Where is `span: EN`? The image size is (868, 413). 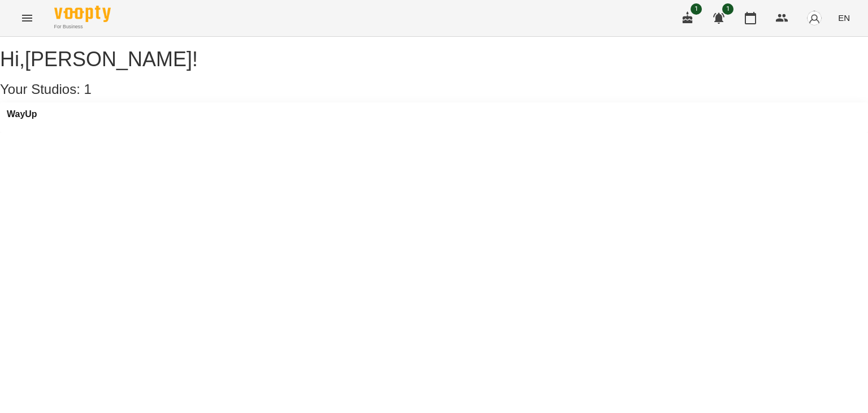 span: EN is located at coordinates (844, 17).